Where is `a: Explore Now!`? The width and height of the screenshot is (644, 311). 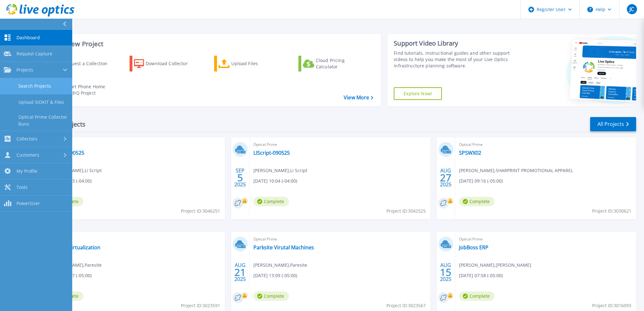 a: Explore Now! is located at coordinates (417, 93).